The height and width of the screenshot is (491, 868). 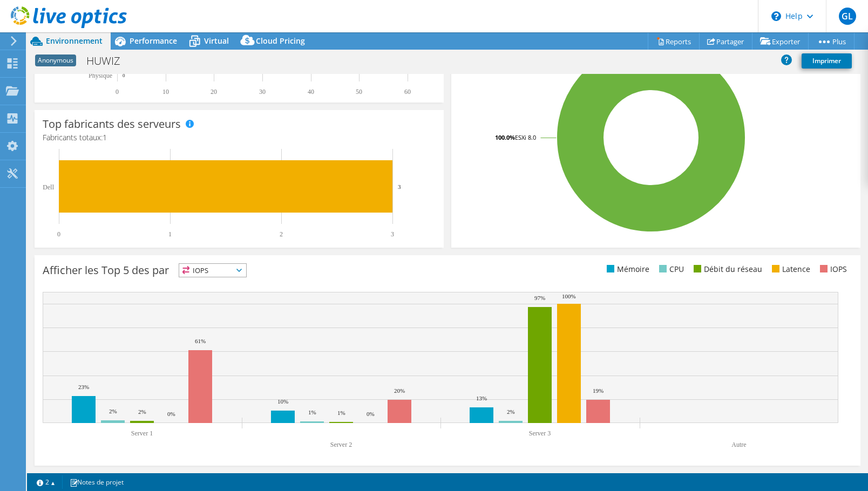 I want to click on span: 1, so click(x=105, y=137).